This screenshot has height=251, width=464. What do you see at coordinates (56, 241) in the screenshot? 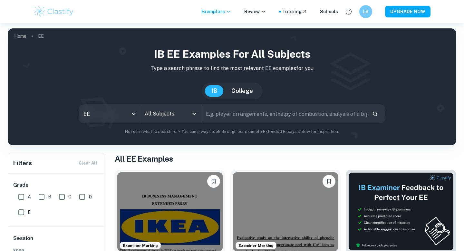
I see `h6: Session` at bounding box center [56, 241].